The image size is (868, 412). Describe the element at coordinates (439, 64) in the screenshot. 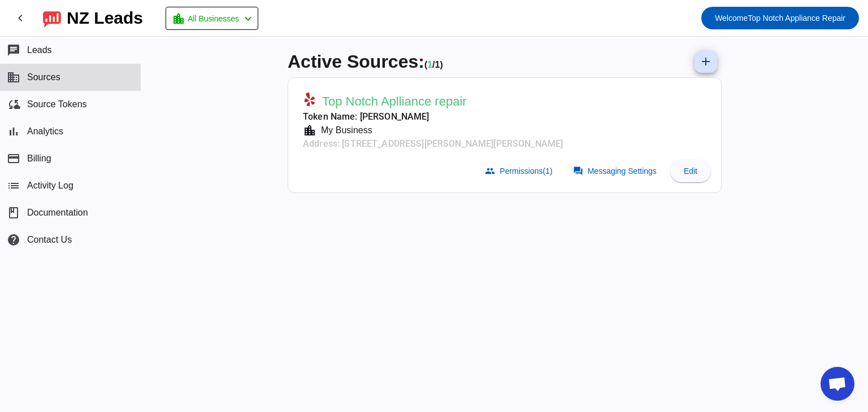

I see `span: Total` at that location.